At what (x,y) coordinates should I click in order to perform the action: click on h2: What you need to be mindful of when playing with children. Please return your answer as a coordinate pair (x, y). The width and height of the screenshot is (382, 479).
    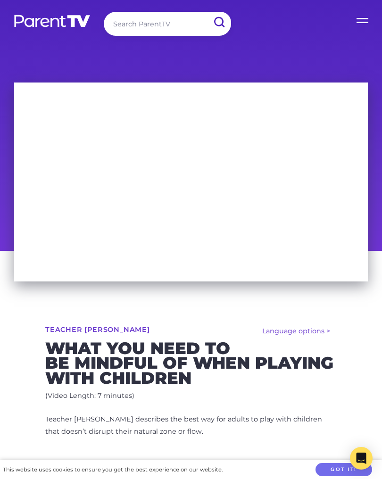
    Looking at the image, I should click on (191, 363).